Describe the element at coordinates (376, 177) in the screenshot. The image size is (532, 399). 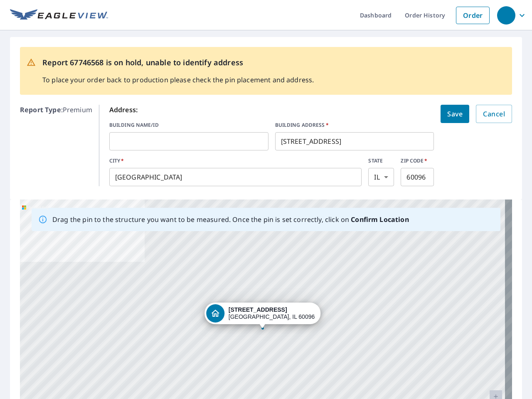
I see `em: IL` at that location.